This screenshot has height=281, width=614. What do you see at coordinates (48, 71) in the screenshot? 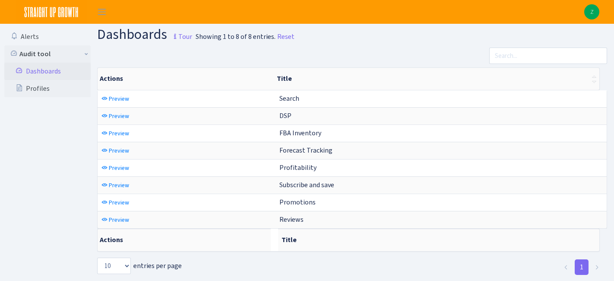
I see `a: Dashboards` at bounding box center [48, 71].